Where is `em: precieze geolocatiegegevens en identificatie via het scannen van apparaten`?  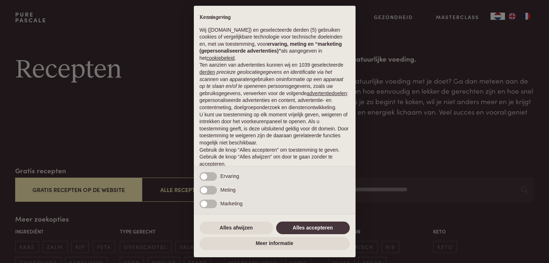 em: precieze geolocatiegegevens en identificatie via het scannen van apparaten is located at coordinates (265, 76).